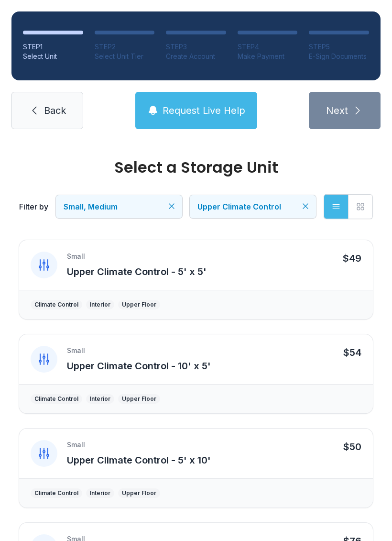 The image size is (392, 541). What do you see at coordinates (338, 110) in the screenshot?
I see `span: Next` at bounding box center [338, 110].